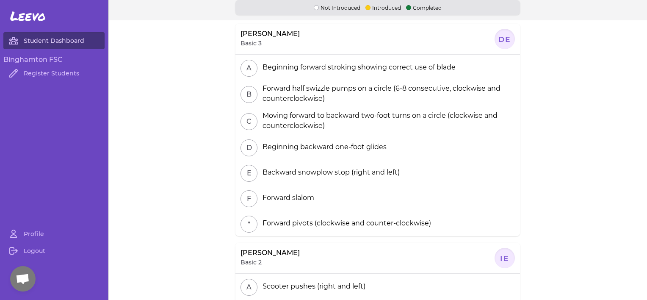 Image resolution: width=647 pixels, height=300 pixels. I want to click on button: F, so click(249, 199).